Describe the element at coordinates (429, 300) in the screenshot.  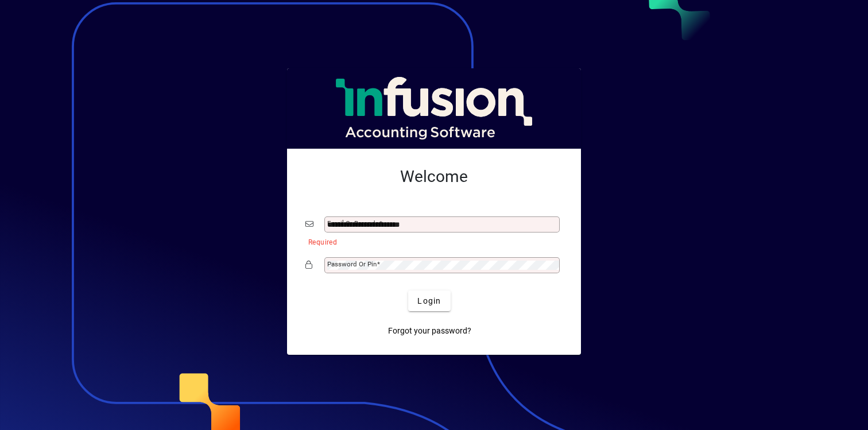
I see `button: Login` at that location.